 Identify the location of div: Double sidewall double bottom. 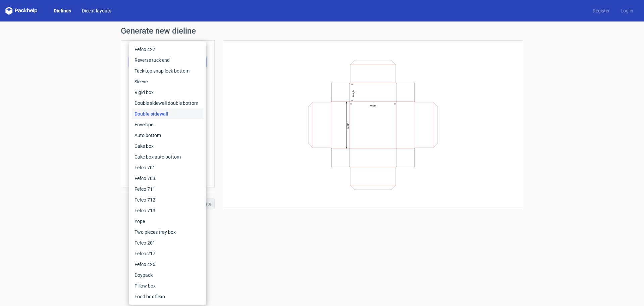
(168, 103).